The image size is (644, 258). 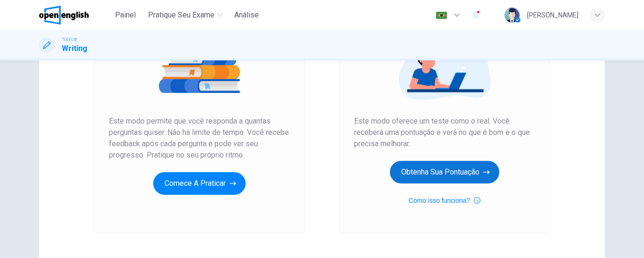 I want to click on button: Painel, so click(x=126, y=15).